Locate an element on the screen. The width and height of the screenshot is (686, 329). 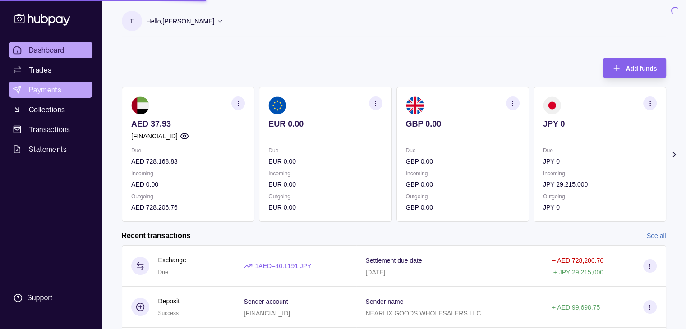
a: Payments is located at coordinates (51, 90).